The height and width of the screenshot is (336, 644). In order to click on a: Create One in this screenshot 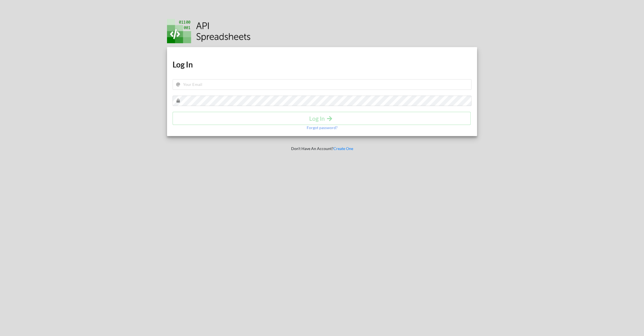, I will do `click(344, 148)`.